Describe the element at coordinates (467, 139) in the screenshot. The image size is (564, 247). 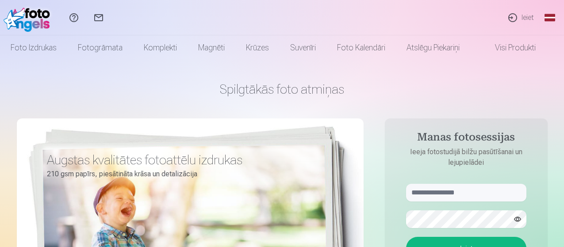
I see `h4: Manas fotosessijas` at that location.